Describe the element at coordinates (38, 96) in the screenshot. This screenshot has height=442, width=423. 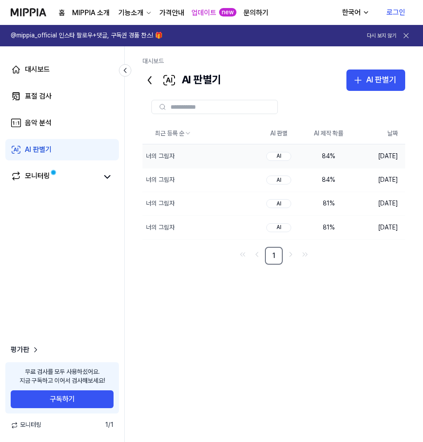
I see `div: 표절 검사` at that location.